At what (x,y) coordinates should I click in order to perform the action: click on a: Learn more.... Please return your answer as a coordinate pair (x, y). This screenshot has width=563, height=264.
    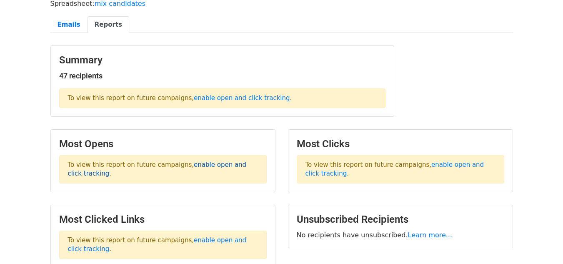
    Looking at the image, I should click on (430, 235).